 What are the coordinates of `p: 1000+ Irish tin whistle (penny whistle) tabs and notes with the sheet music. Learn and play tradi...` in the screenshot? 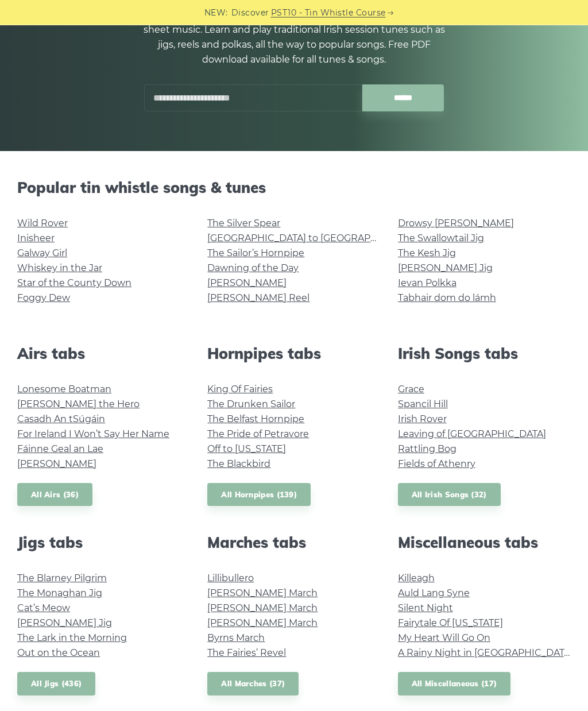 It's located at (294, 38).